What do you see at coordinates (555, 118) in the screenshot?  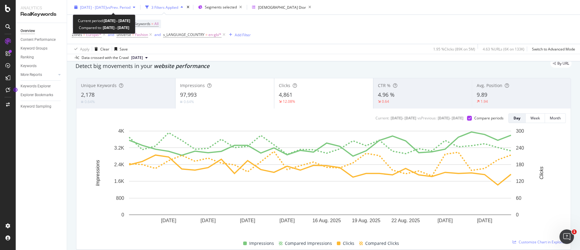 I see `button: Month` at bounding box center [555, 118].